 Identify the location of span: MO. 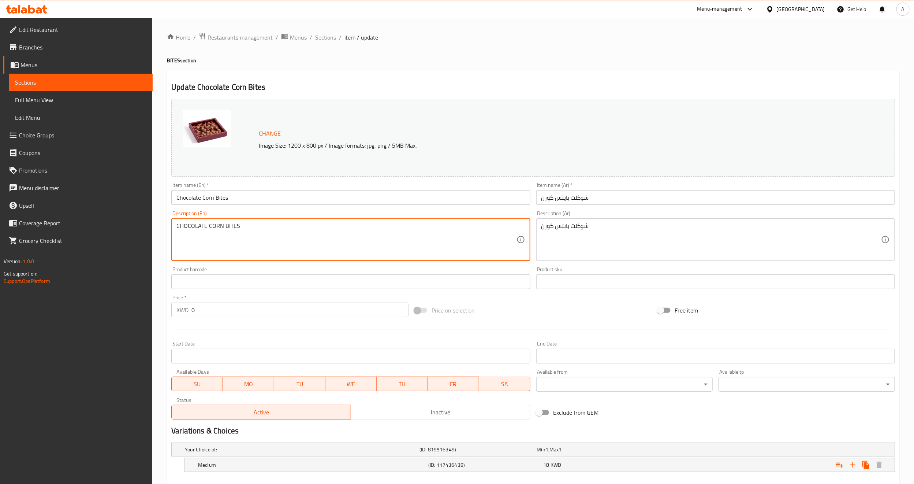
(249, 384).